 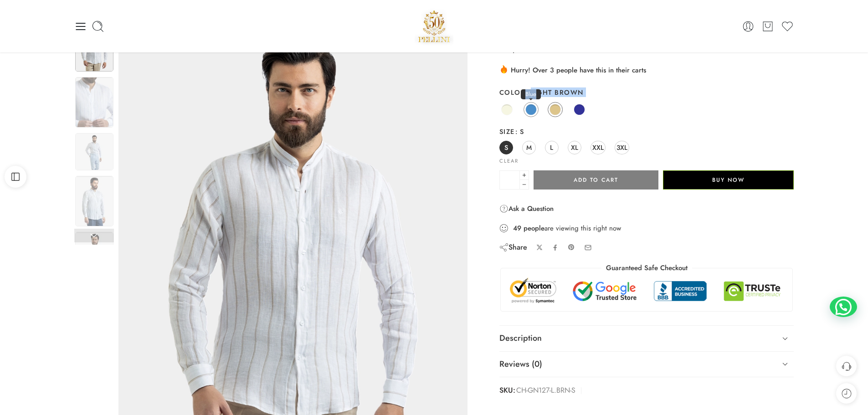 I want to click on a: Pin on Pinterest, so click(x=571, y=248).